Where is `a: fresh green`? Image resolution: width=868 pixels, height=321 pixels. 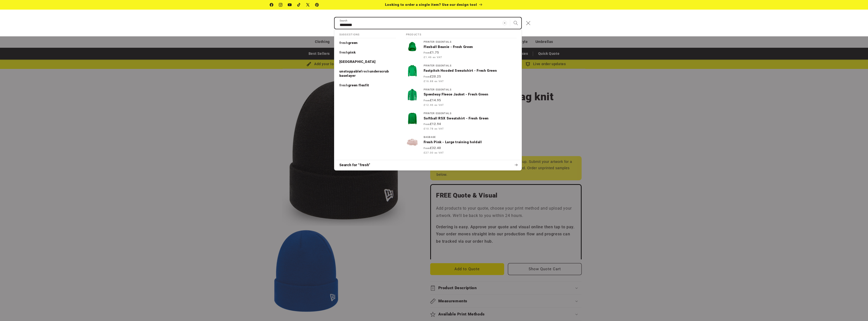 a: fresh green is located at coordinates (367, 43).